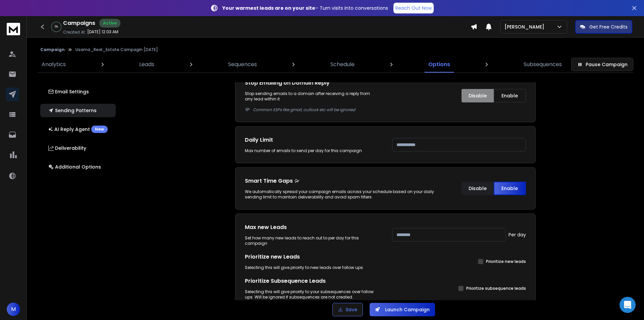 This screenshot has width=644, height=320. What do you see at coordinates (78, 167) in the screenshot?
I see `button: Additional Options` at bounding box center [78, 167].